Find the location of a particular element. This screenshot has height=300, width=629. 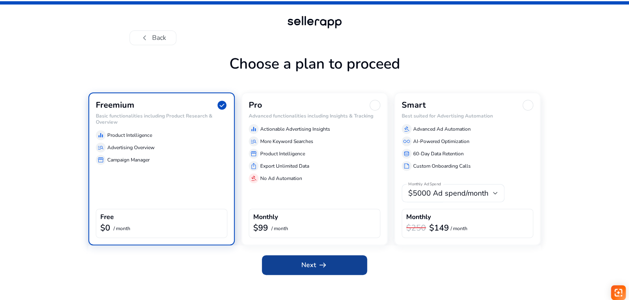

p: Advertising Overview is located at coordinates (131, 147).